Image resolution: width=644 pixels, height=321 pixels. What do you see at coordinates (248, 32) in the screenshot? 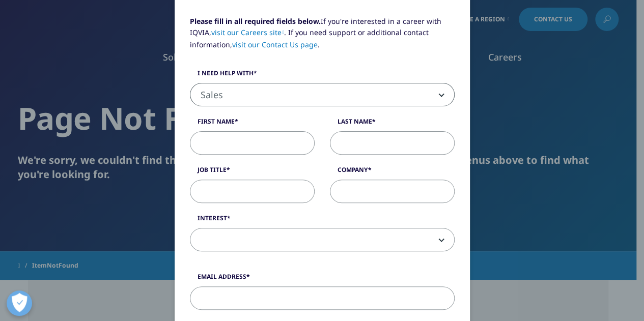
I see `a: visit our Careers site` at bounding box center [248, 32].